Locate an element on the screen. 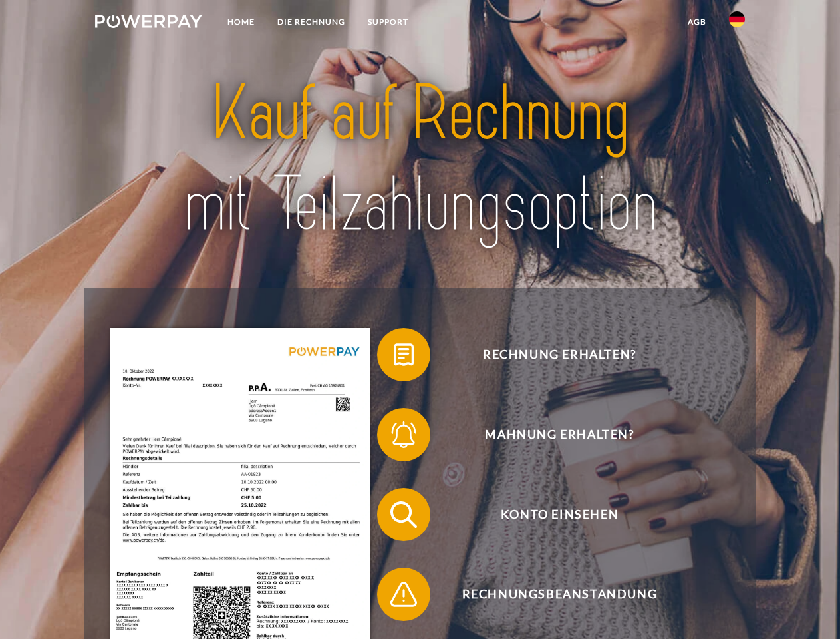 This screenshot has width=840, height=639. img: qb_search.svg is located at coordinates (404, 514).